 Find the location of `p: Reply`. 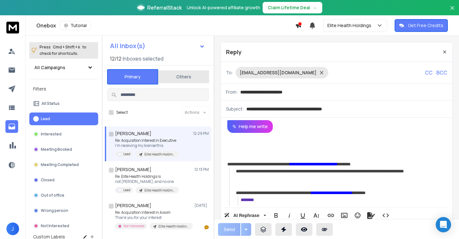

p: Reply is located at coordinates (234, 52).